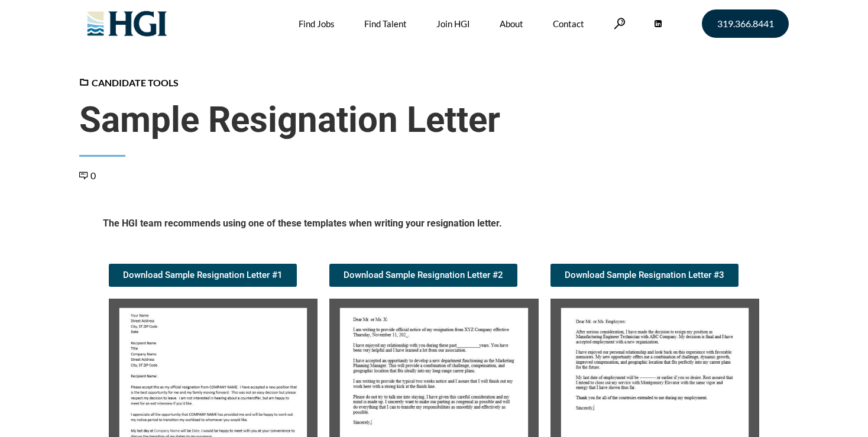  Describe the element at coordinates (434, 225) in the screenshot. I see `h5: The HGI team recommends using one of these templates when writing your resignation letter.` at that location.